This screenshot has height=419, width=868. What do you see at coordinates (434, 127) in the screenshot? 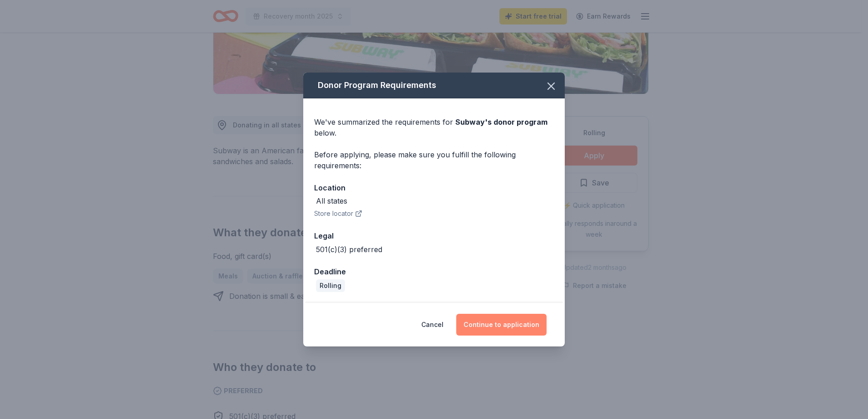
I see `div: We've summarized the requirements for below.` at bounding box center [434, 127].